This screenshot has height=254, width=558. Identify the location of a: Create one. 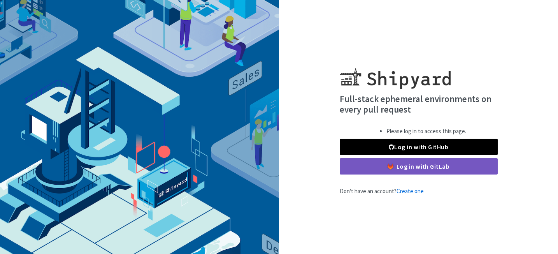
(410, 191).